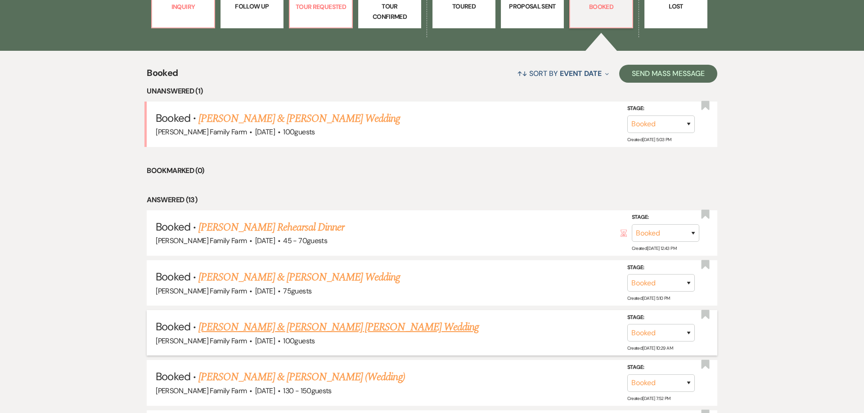  Describe the element at coordinates (668, 74) in the screenshot. I see `button: Send Mass Message` at that location.